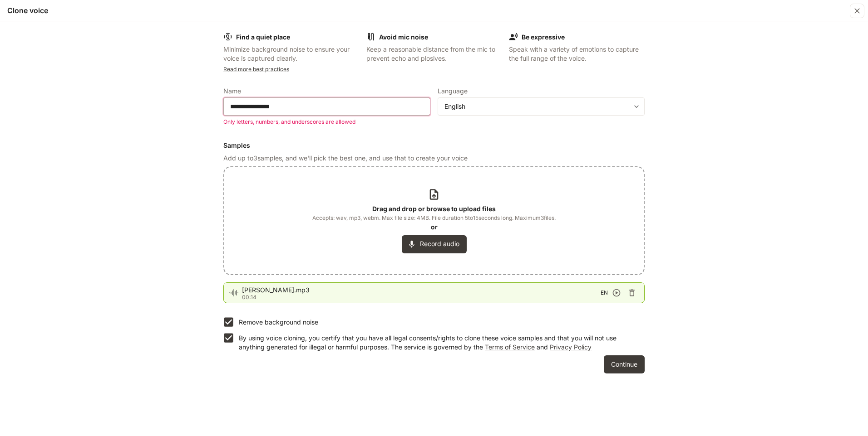 Image resolution: width=868 pixels, height=436 pixels. I want to click on p: Language, so click(452, 91).